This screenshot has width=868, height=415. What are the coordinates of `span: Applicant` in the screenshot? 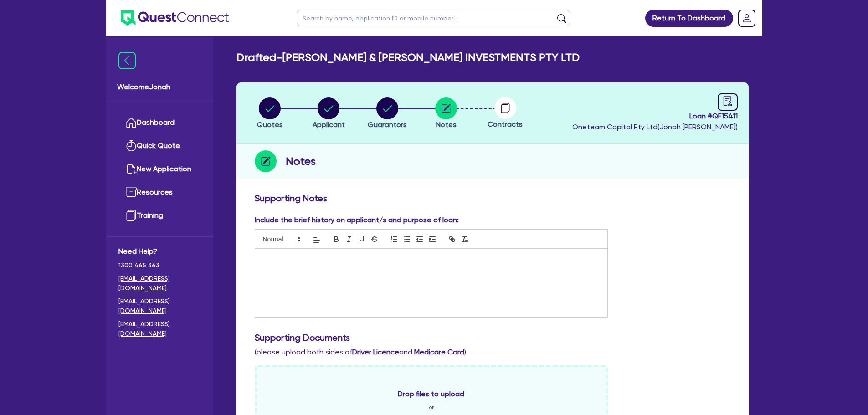 It's located at (329, 124).